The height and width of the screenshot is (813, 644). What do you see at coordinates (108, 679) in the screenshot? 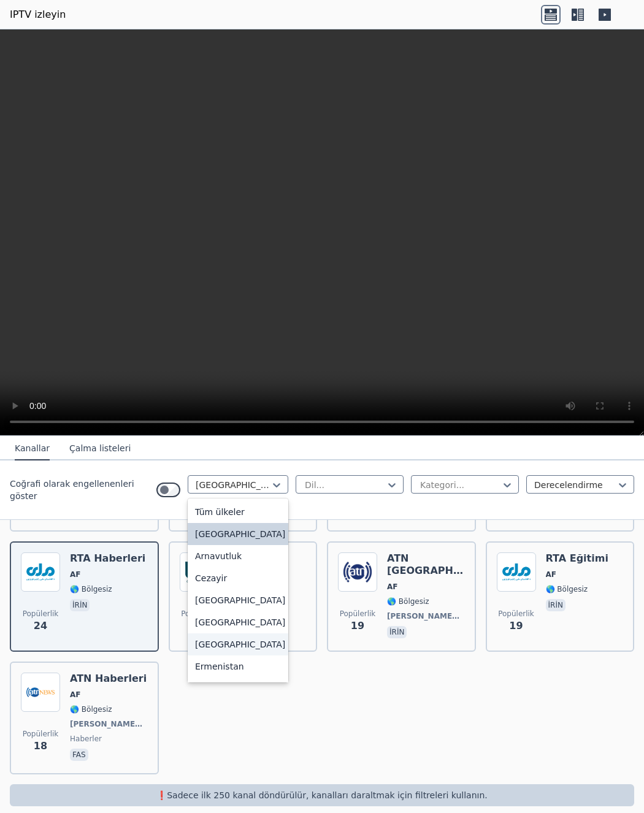
I see `font: ATN Haberleri` at bounding box center [108, 679].